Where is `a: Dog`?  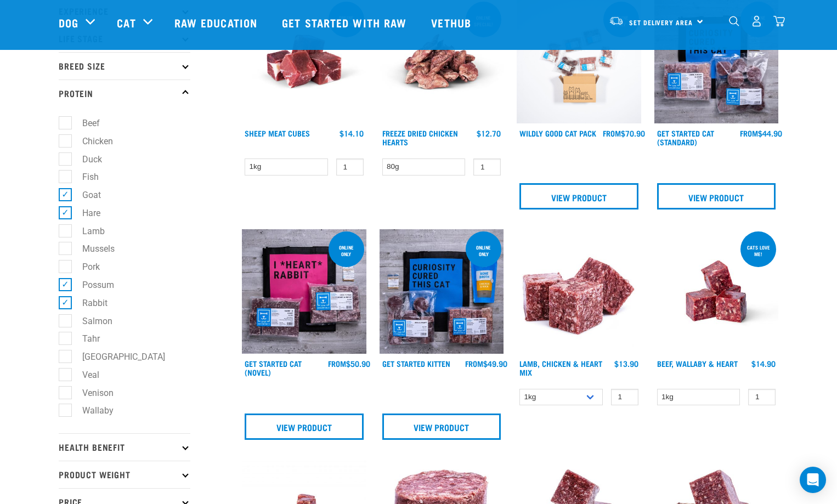 a: Dog is located at coordinates (68, 23).